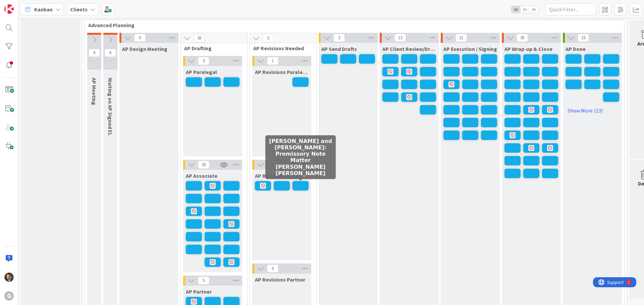  I want to click on span: AP Design Meeting, so click(145, 49).